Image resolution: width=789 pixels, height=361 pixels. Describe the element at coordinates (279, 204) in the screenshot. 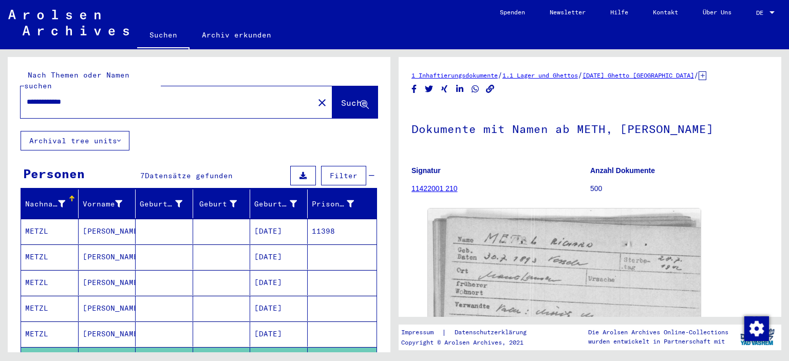

I see `mat-header-cell: Geburtsdatum` at that location.